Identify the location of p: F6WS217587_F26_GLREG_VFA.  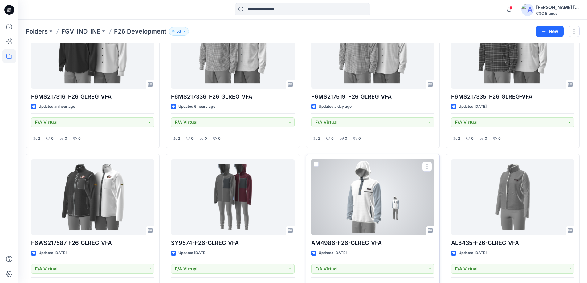
(93, 243).